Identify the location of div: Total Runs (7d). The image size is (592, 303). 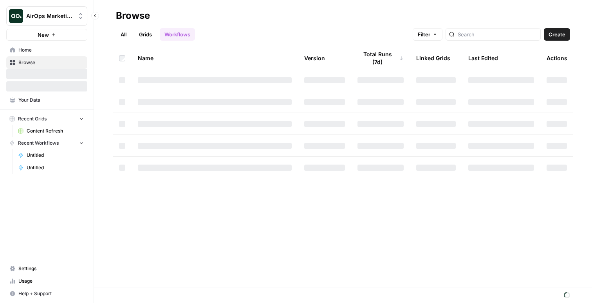
(380, 58).